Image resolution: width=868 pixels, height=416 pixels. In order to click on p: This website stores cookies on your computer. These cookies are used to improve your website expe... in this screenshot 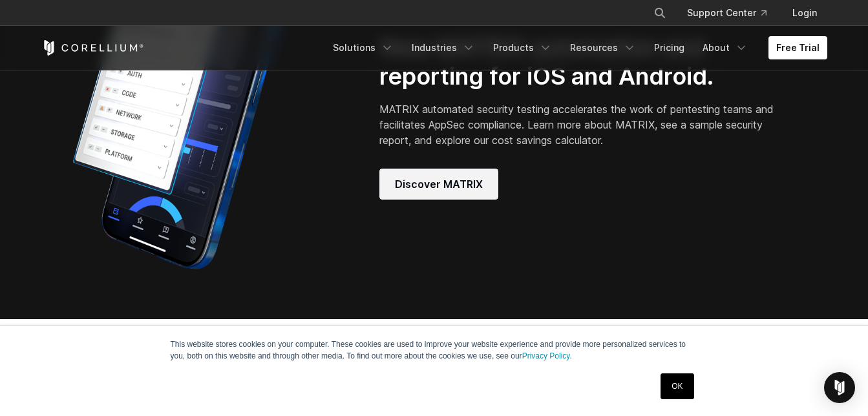, I will do `click(434, 350)`.